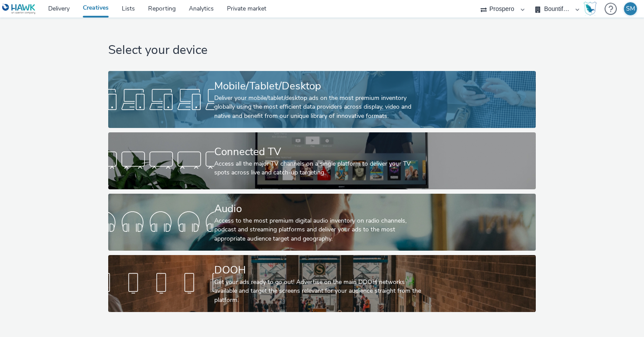 This screenshot has width=644, height=337. Describe the element at coordinates (322, 161) in the screenshot. I see `a: Connected TVAccess all the major TV channels on a single platform to deliver your TV spots across...` at that location.